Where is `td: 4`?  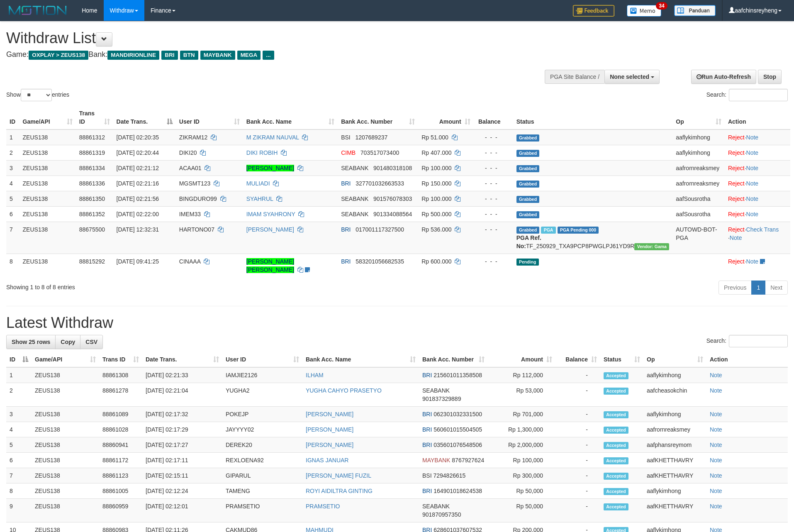 td: 4 is located at coordinates (13, 183).